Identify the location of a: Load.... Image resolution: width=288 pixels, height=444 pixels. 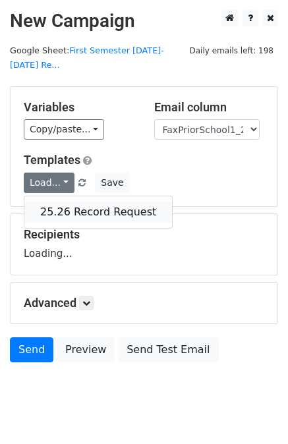
(49, 183).